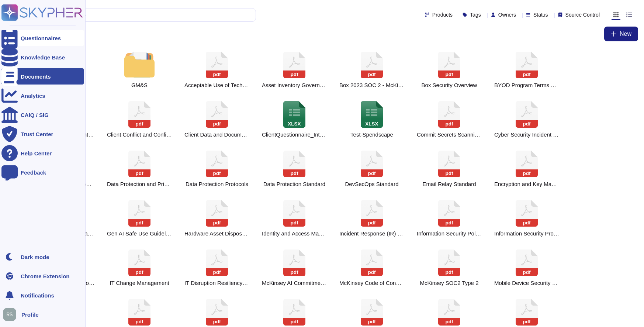 This screenshot has width=644, height=327. Describe the element at coordinates (527, 184) in the screenshot. I see `span: Encryption and Key Management Standard.pdf` at that location.